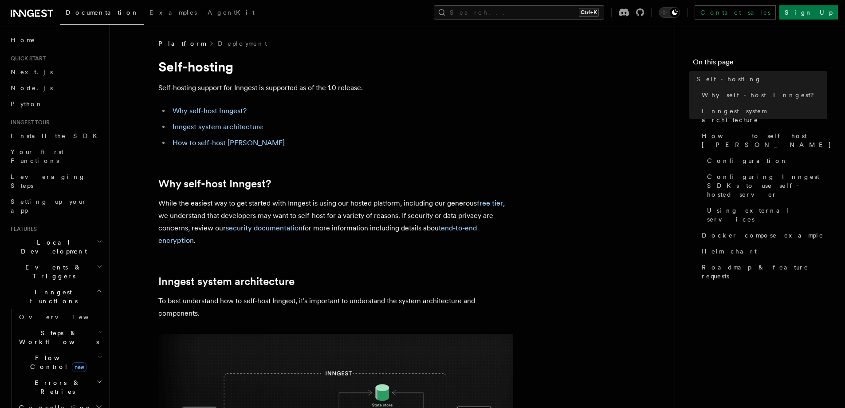 This screenshot has width=845, height=408. Describe the element at coordinates (27, 104) in the screenshot. I see `span: Python` at that location.